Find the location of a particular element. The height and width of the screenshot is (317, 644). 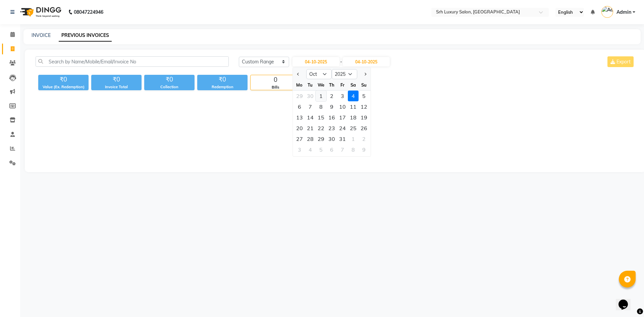

div: 26 is located at coordinates (364, 128).